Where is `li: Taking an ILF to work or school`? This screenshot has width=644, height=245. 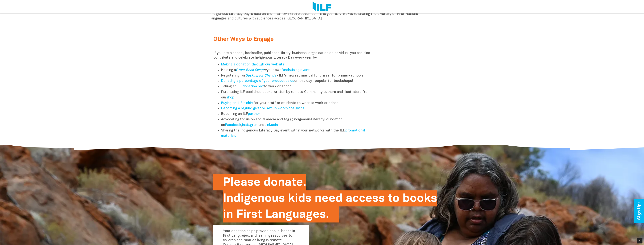
li: Taking an ILF to work or school is located at coordinates (298, 86).